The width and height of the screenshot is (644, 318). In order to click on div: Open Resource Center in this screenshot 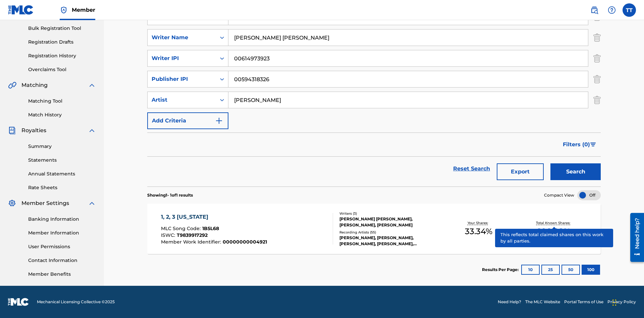, I will do `click(12, 27)`.